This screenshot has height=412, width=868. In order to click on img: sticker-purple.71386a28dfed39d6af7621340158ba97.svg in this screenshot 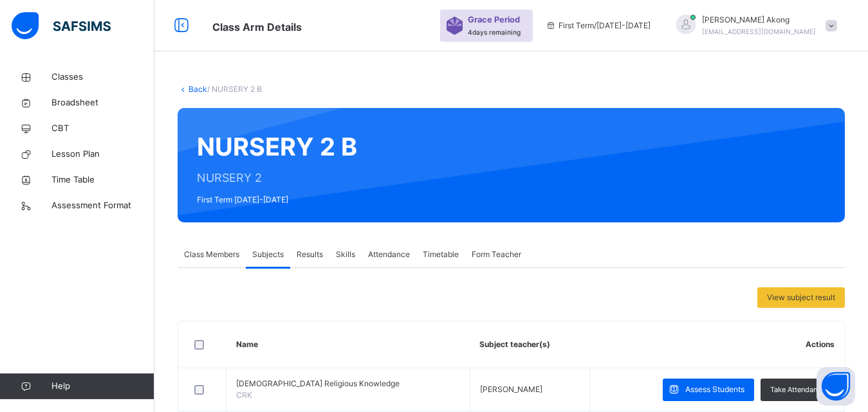, I will do `click(454, 26)`.